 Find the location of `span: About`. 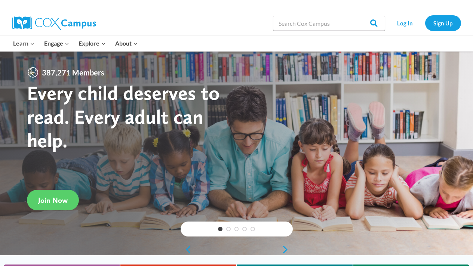

span: About is located at coordinates (126, 43).